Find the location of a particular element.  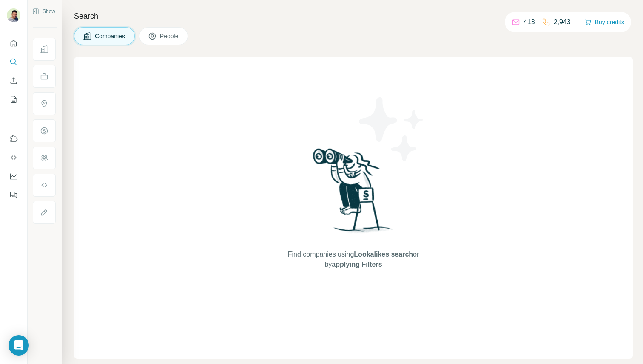

button: Dashboard is located at coordinates (14, 176).